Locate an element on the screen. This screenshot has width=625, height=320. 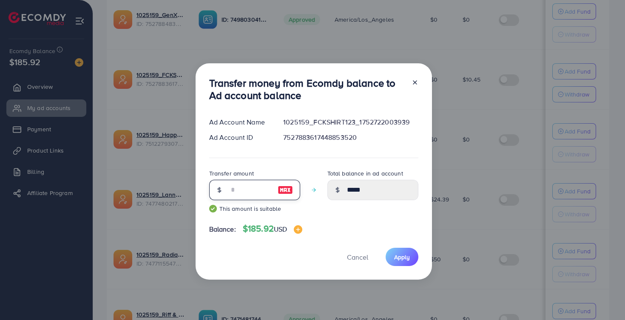
h4: $185.92 is located at coordinates (273, 229).